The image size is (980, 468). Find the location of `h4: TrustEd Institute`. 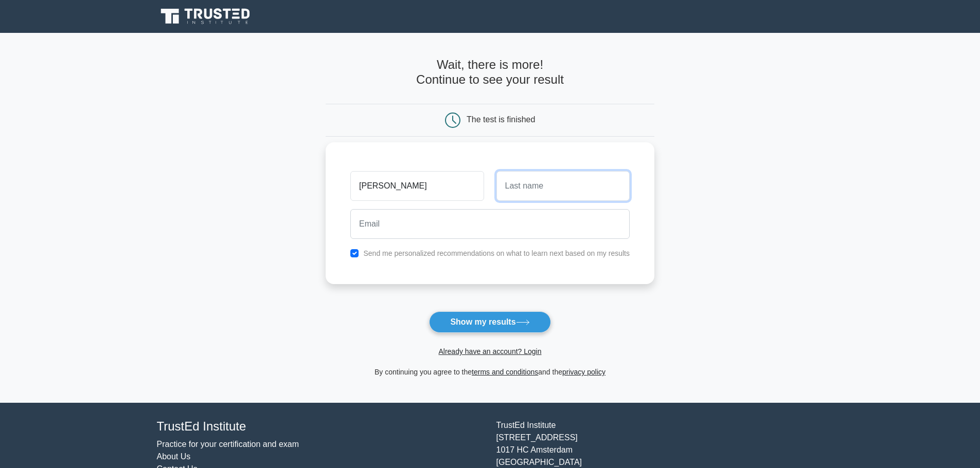

h4: TrustEd Institute is located at coordinates (321, 427).